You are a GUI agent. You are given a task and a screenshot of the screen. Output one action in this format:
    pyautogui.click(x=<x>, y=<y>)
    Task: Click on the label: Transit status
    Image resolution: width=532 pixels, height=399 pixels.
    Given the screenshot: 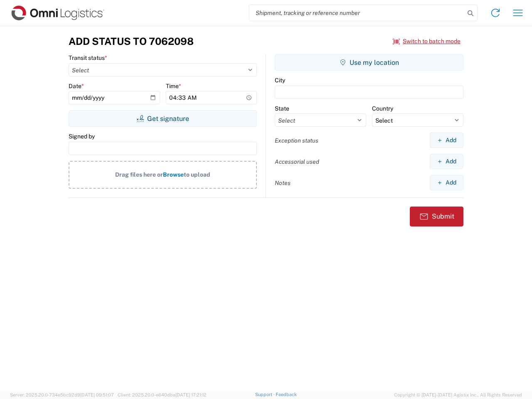 What is the action you would take?
    pyautogui.click(x=88, y=58)
    